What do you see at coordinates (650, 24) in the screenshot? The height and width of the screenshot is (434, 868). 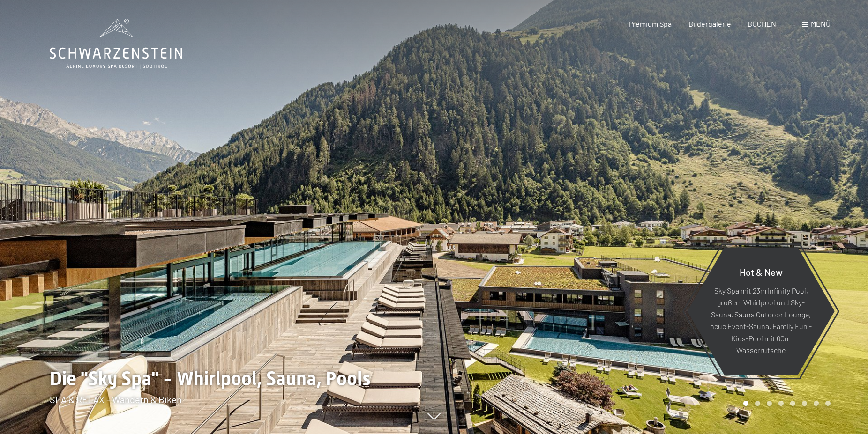 I see `span: Premium Spa` at bounding box center [650, 24].